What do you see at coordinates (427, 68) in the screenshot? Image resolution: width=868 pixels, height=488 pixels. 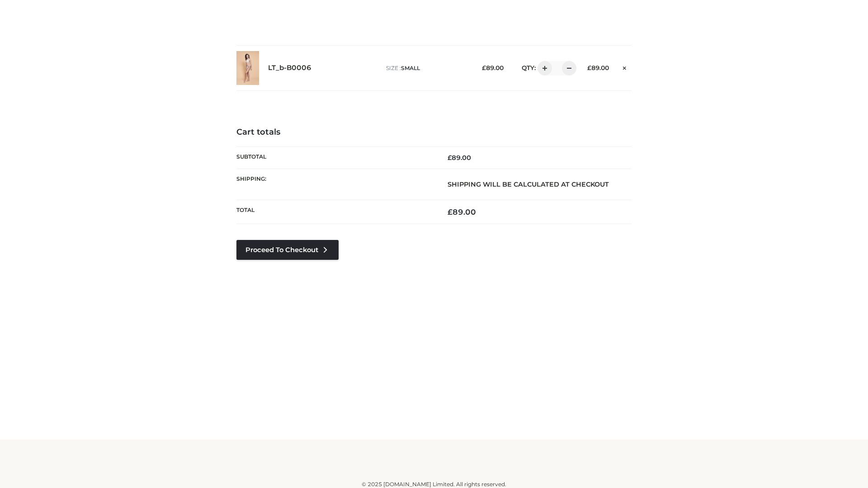 I see `p: size :` at bounding box center [427, 68].